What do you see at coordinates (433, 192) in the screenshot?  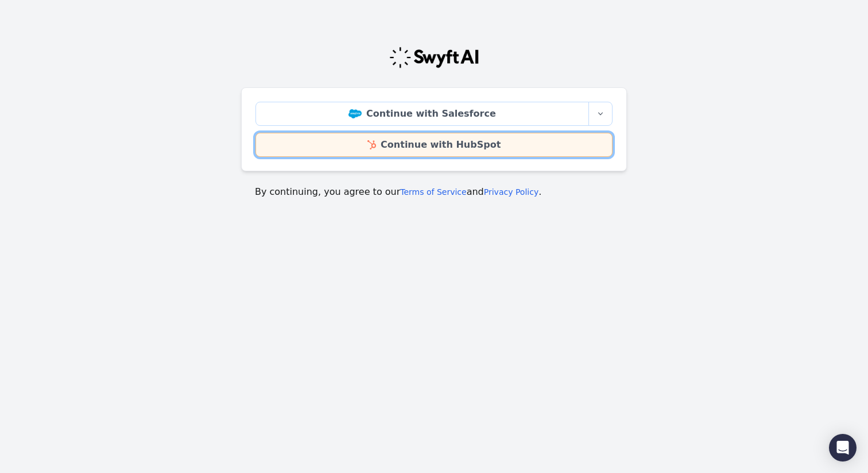 I see `a: Terms of Service` at bounding box center [433, 192].